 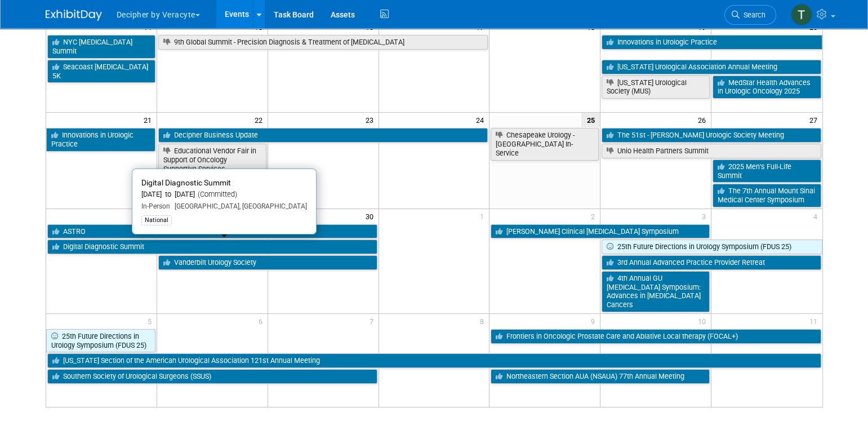 What do you see at coordinates (373, 321) in the screenshot?
I see `span: 7` at bounding box center [373, 321].